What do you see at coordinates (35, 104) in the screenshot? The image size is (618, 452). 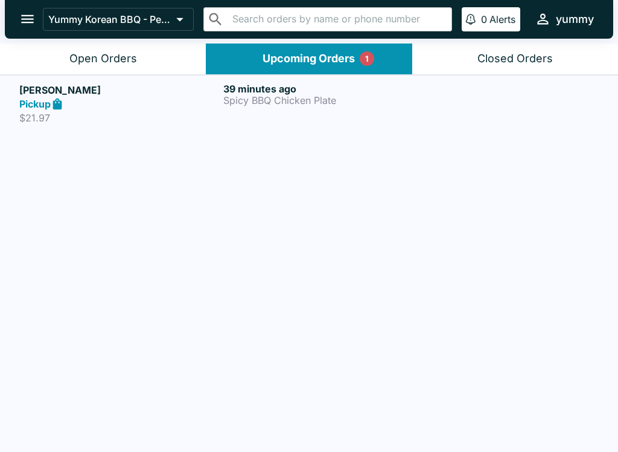 I see `strong: Pickup` at bounding box center [35, 104].